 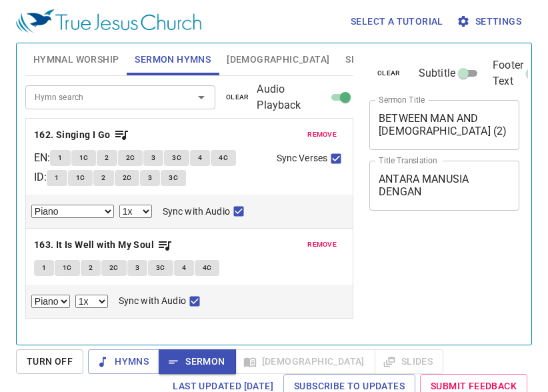 What do you see at coordinates (49, 362) in the screenshot?
I see `button: Turn Off` at bounding box center [49, 362].